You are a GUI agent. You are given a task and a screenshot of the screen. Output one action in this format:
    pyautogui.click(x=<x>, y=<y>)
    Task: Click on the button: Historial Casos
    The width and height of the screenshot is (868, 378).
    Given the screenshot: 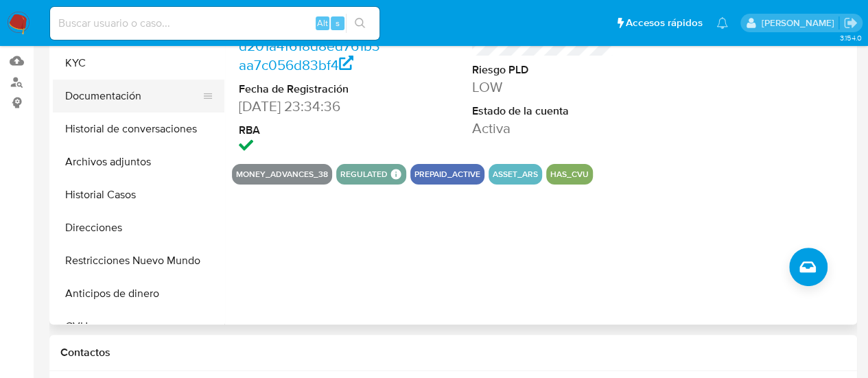 What is the action you would take?
    pyautogui.click(x=138, y=195)
    